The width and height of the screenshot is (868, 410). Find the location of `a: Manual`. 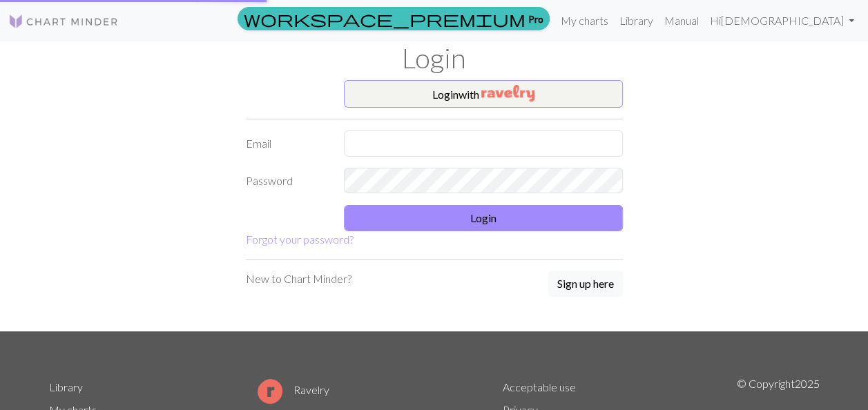

a: Manual is located at coordinates (682, 21).